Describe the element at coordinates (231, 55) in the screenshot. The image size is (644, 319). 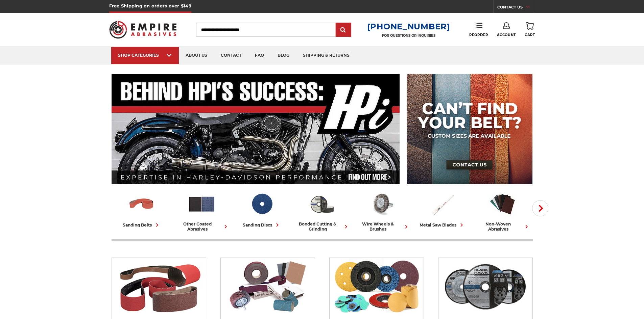
I see `a: contact` at that location.